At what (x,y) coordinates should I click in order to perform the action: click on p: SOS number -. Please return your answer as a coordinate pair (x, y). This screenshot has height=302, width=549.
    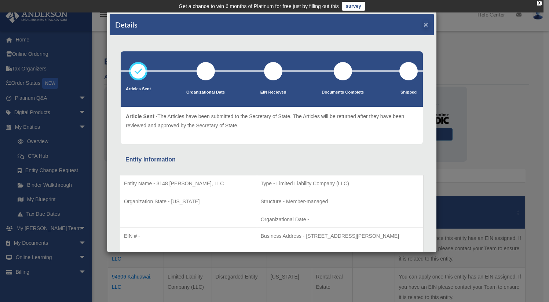
    Looking at the image, I should click on (189, 254).